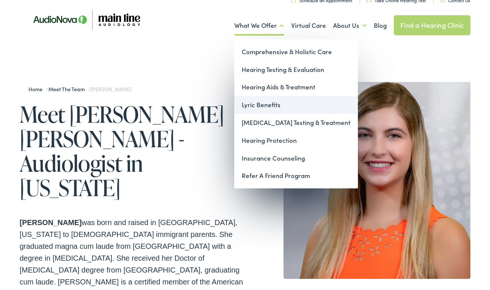 Image resolution: width=490 pixels, height=290 pixels. I want to click on a: Home, so click(37, 89).